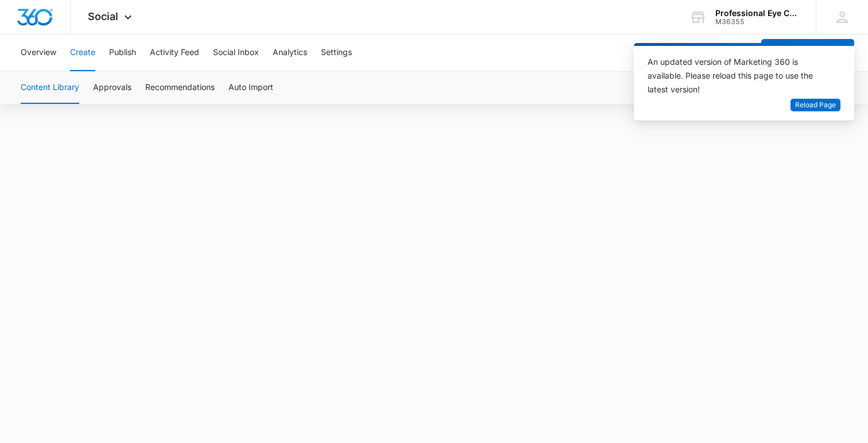 The height and width of the screenshot is (443, 868). What do you see at coordinates (808, 53) in the screenshot?
I see `button: Create a Post` at bounding box center [808, 53].